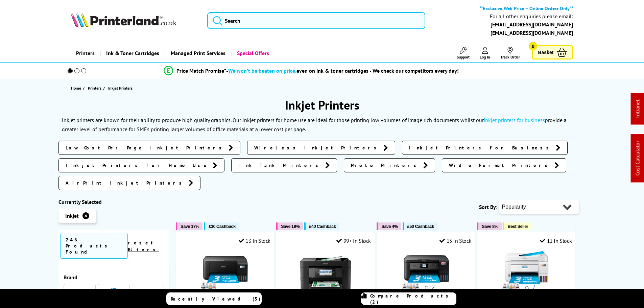  What do you see at coordinates (255, 241) in the screenshot?
I see `div: 13 In Stock` at bounding box center [255, 241].